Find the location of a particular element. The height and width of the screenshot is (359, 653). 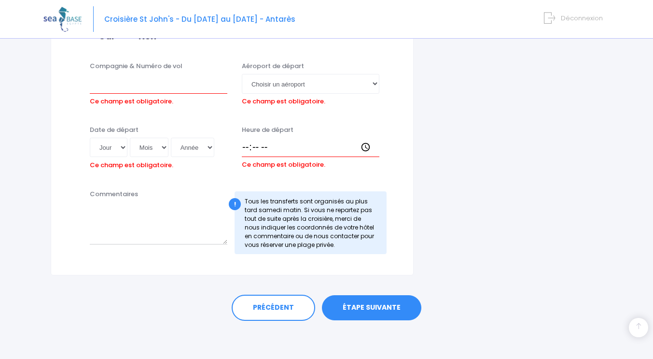

a: ÉTAPE SUIVANTE is located at coordinates (372, 307).